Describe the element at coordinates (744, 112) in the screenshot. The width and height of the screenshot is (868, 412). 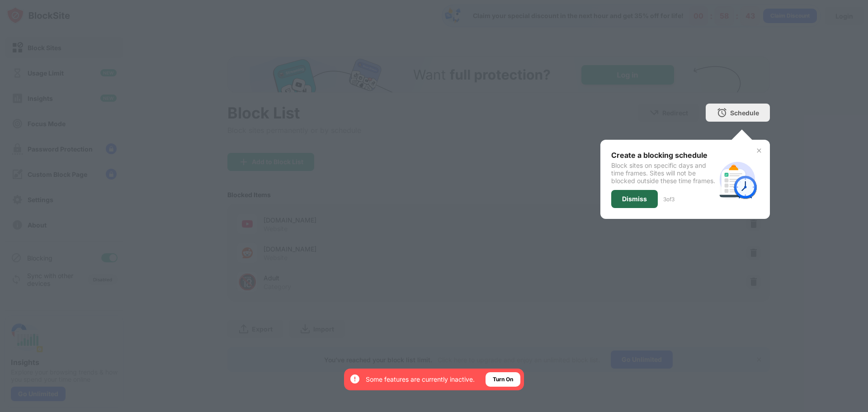
I see `div: Schedule` at that location.